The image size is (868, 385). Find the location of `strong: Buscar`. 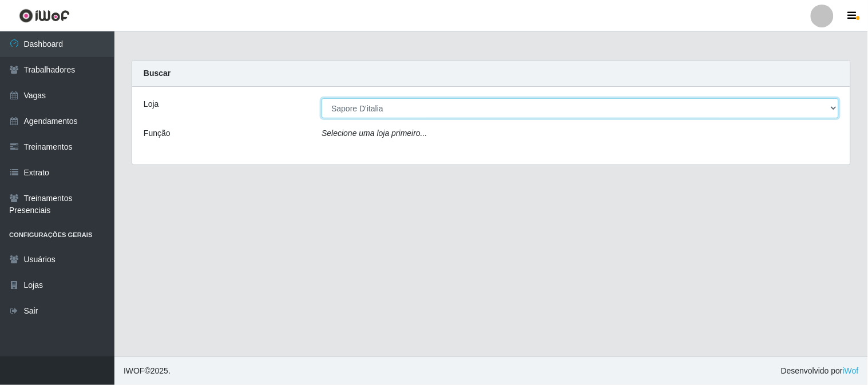

strong: Buscar is located at coordinates (157, 73).